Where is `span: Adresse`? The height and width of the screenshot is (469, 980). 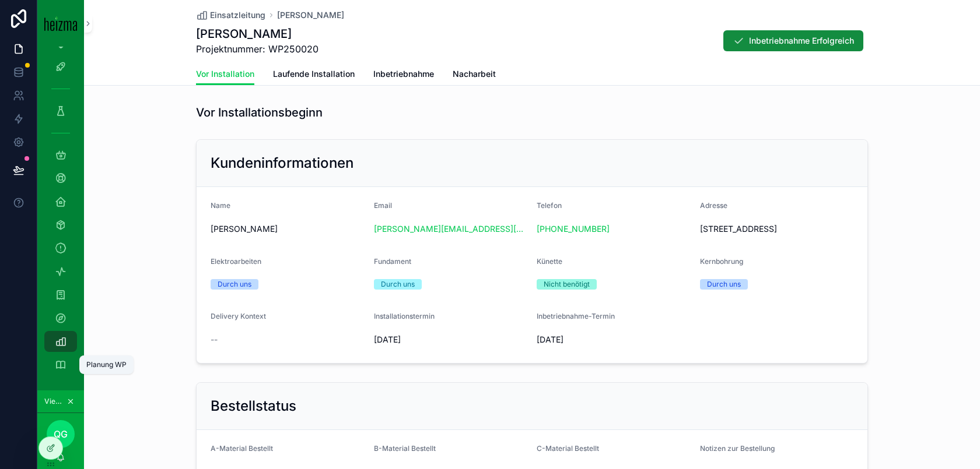 span: Adresse is located at coordinates (713, 205).